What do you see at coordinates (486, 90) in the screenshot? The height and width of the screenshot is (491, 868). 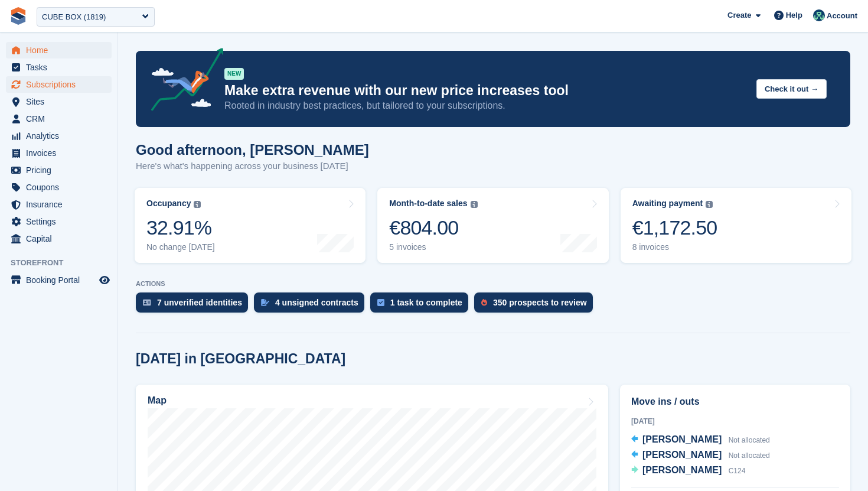 I see `p: Make extra revenue with our new price increases tool` at bounding box center [486, 90].